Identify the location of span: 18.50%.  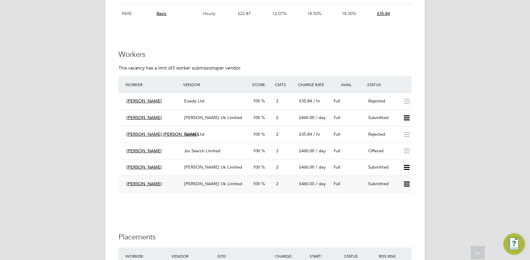
(314, 13).